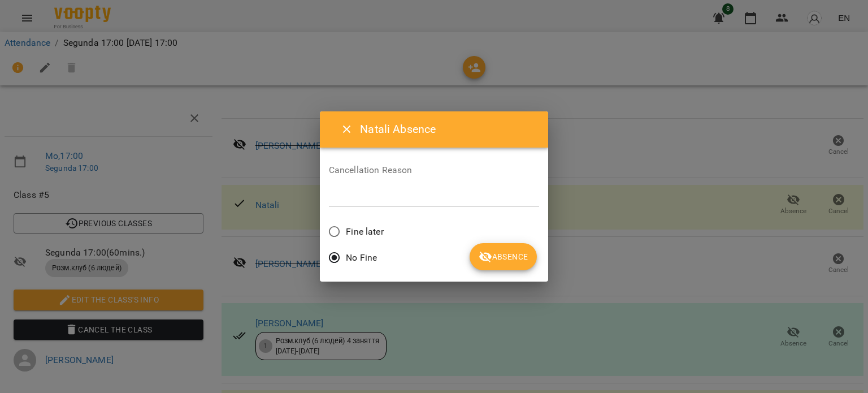  I want to click on h6: Natali Absence, so click(447, 129).